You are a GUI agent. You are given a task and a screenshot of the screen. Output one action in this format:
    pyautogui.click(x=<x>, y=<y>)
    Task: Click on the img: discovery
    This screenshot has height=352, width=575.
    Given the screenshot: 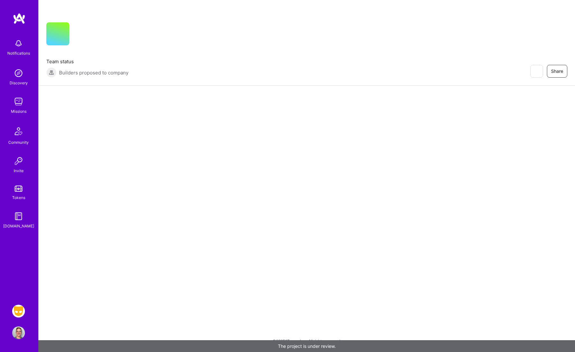 What is the action you would take?
    pyautogui.click(x=19, y=73)
    